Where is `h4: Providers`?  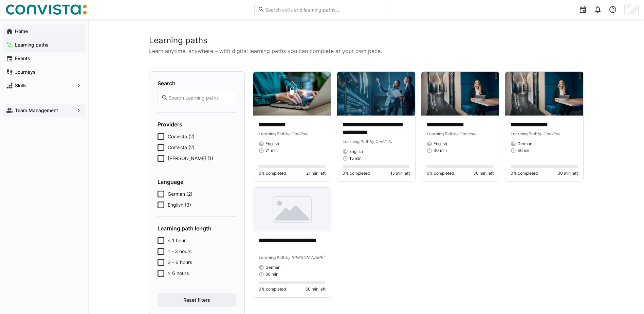 h4: Providers is located at coordinates (197, 124).